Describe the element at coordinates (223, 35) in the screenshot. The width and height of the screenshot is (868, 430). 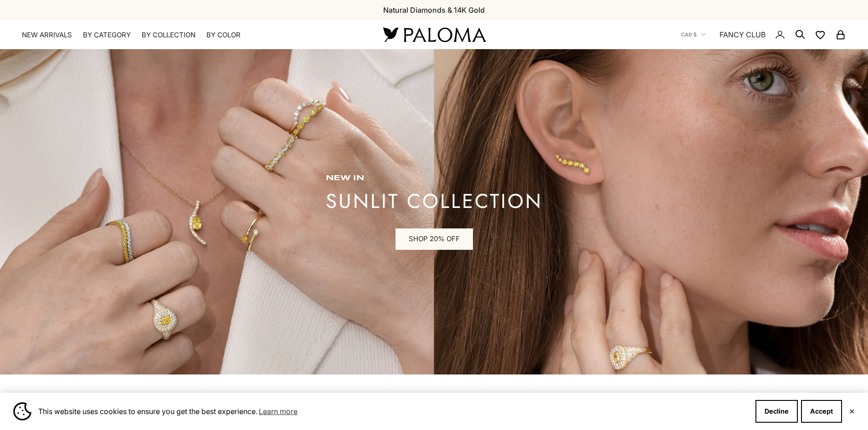
I see `summary: By Color` at that location.